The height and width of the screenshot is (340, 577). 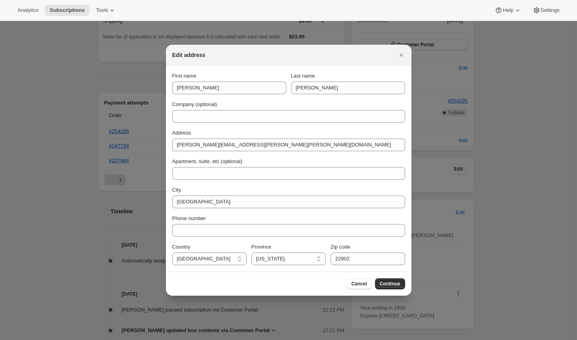 What do you see at coordinates (359, 284) in the screenshot?
I see `span: Cancel` at bounding box center [359, 284].